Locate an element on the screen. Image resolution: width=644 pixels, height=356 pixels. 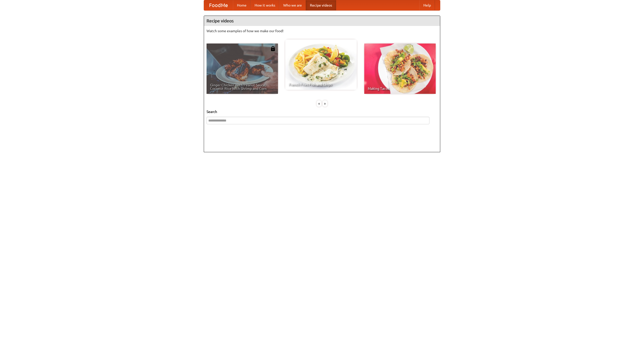
span: Making Tacos is located at coordinates (400, 88).